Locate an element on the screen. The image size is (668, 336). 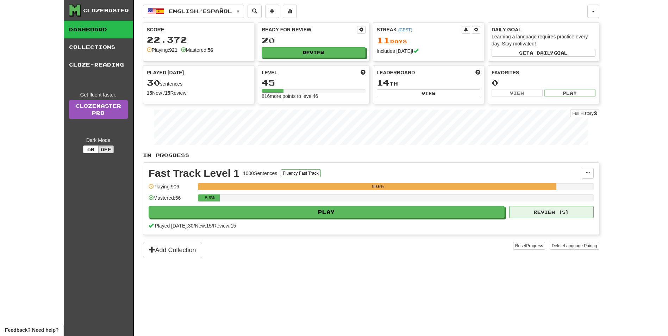
span: New: 15 is located at coordinates (203, 226).